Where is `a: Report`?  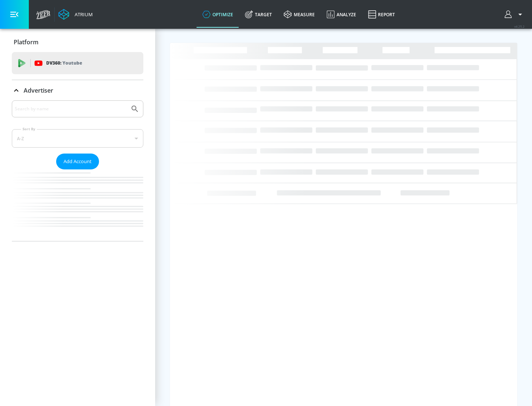
a: Report is located at coordinates (381, 14).